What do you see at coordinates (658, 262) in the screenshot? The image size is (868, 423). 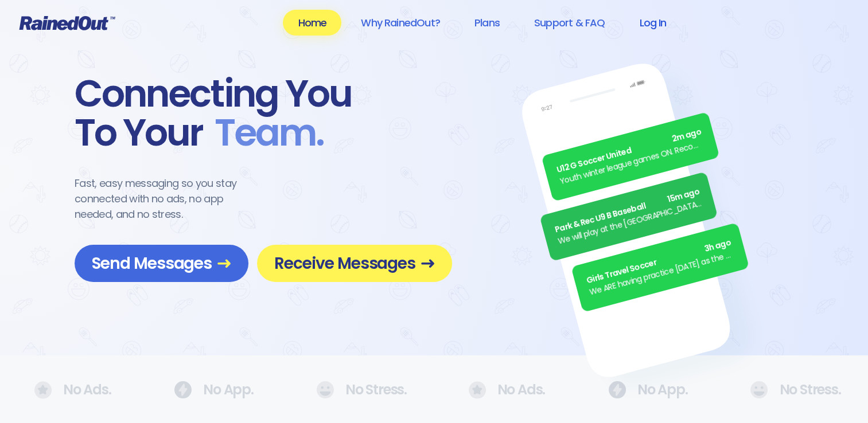 I see `div: Girls Travel Soccer` at bounding box center [658, 262].